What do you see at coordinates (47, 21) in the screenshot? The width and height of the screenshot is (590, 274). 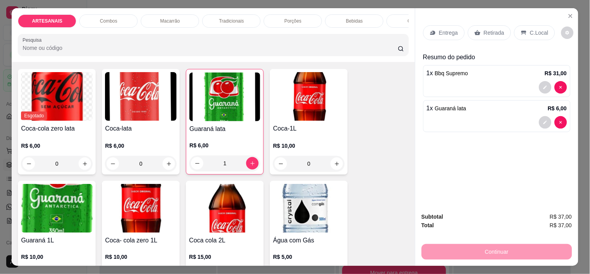 I see `p: ARTESANAIS` at bounding box center [47, 21].